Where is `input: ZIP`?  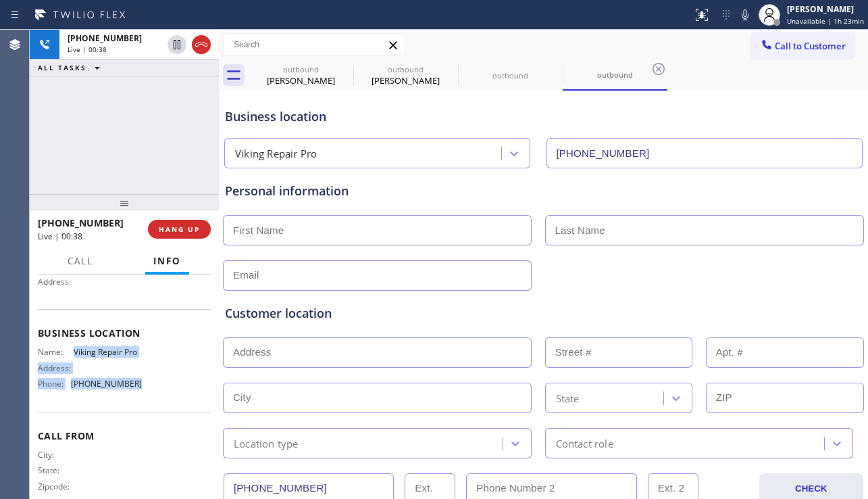 input: ZIP is located at coordinates (785, 397).